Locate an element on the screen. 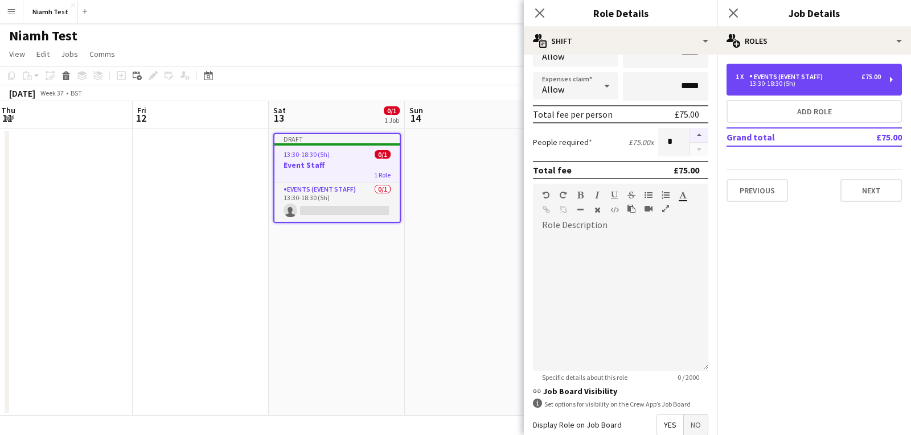 This screenshot has height=435, width=911. button: Undo is located at coordinates (546, 195).